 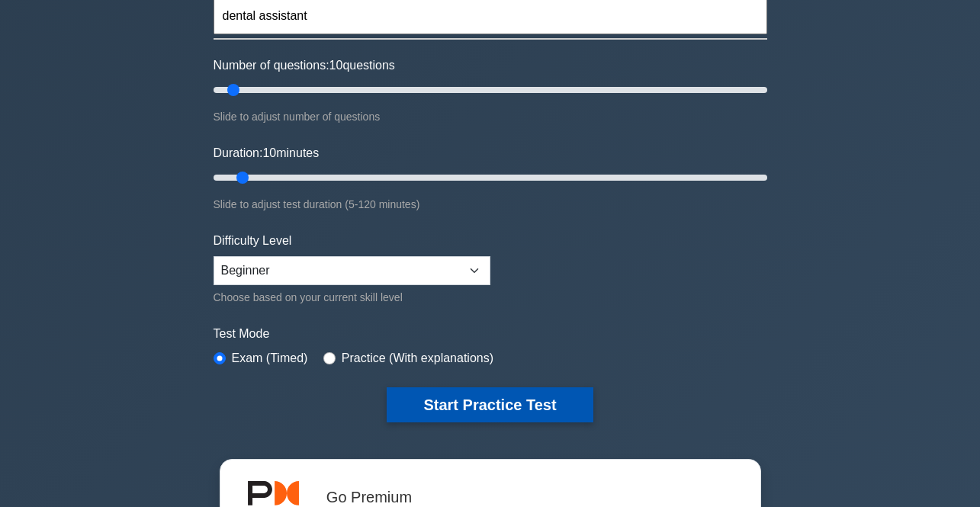 What do you see at coordinates (351, 297) in the screenshot?
I see `div: Choose based on your current skill level` at bounding box center [351, 297].